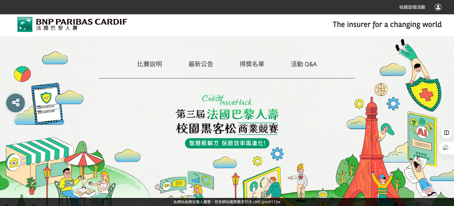 This screenshot has height=206, width=454. Describe the element at coordinates (252, 64) in the screenshot. I see `a: 得獎名單` at that location.